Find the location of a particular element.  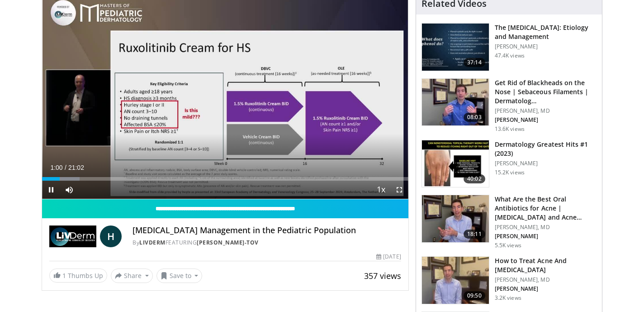

span: 1 is located at coordinates (64, 275).